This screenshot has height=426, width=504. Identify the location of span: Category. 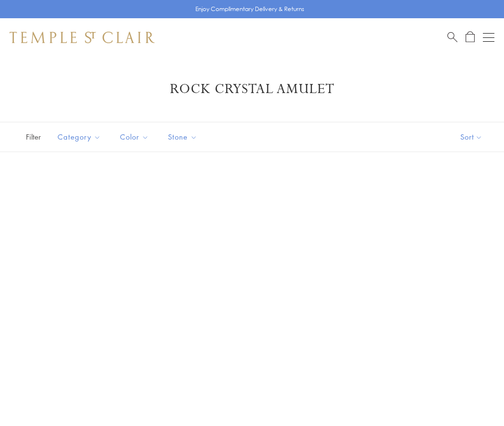
(80, 137).